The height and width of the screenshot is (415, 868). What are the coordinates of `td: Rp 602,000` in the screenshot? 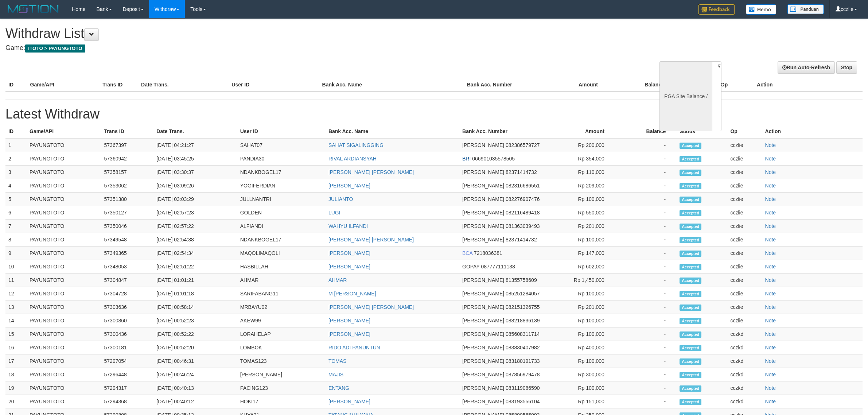 It's located at (582, 266).